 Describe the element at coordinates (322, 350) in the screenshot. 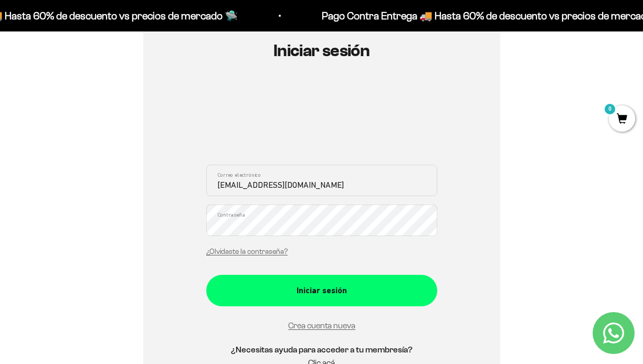

I see `h5: ¿Necesitas ayuda para acceder a tu membresía?` at that location.